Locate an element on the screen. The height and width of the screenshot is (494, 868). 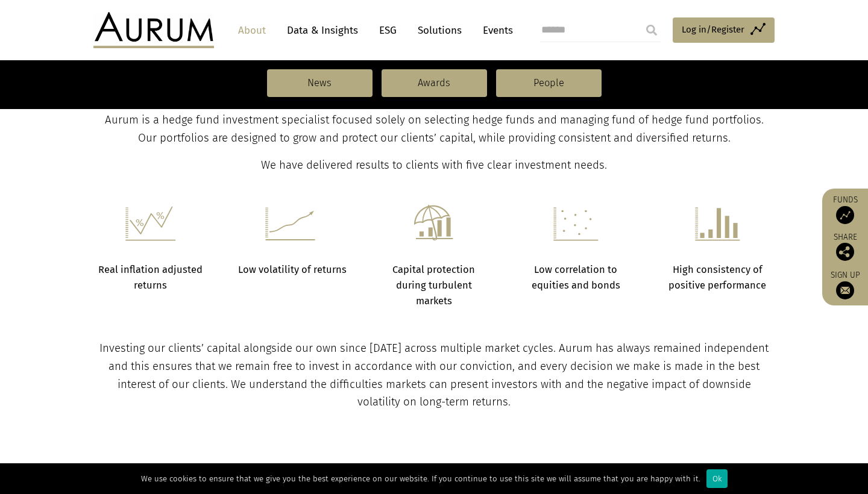
strong: Low volatility of returns is located at coordinates (292, 269).